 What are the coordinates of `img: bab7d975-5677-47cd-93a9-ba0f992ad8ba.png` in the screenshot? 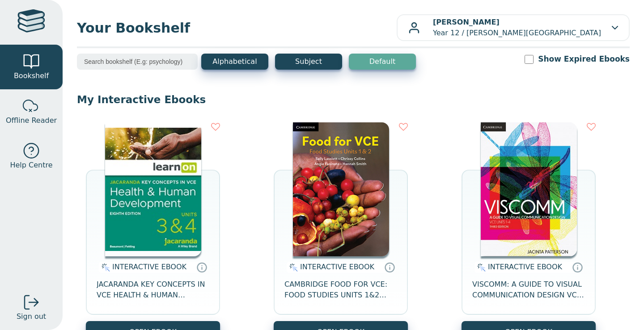 It's located at (528, 189).